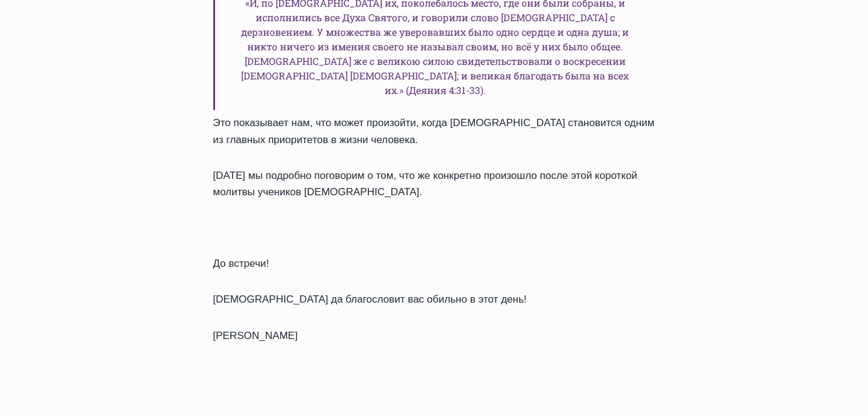 Image resolution: width=868 pixels, height=416 pixels. I want to click on p: До встречи!, so click(434, 263).